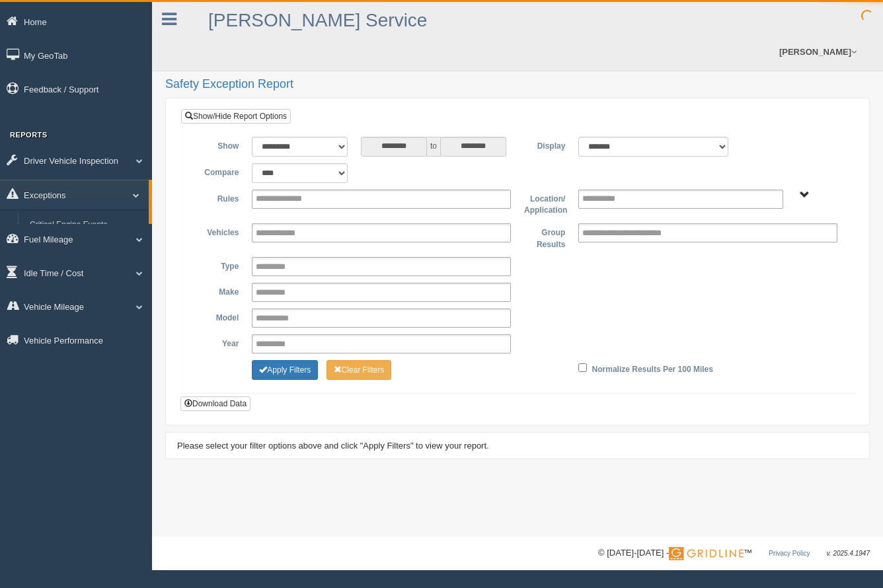 Image resolution: width=883 pixels, height=588 pixels. What do you see at coordinates (652, 368) in the screenshot?
I see `label: Normalize Results Per 100 Miles` at bounding box center [652, 368].